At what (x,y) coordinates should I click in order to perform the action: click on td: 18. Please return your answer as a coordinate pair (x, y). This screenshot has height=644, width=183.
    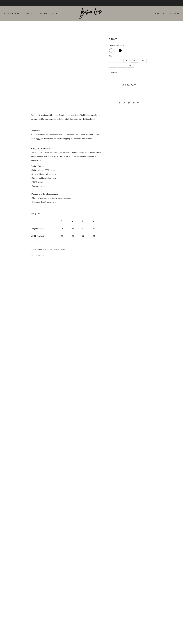
    Looking at the image, I should click on (65, 236).